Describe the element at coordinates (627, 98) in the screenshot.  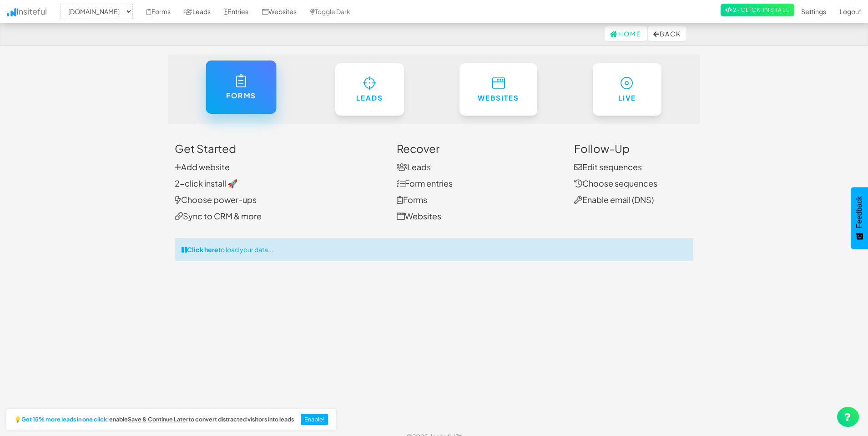
I see `h6: Live` at that location.